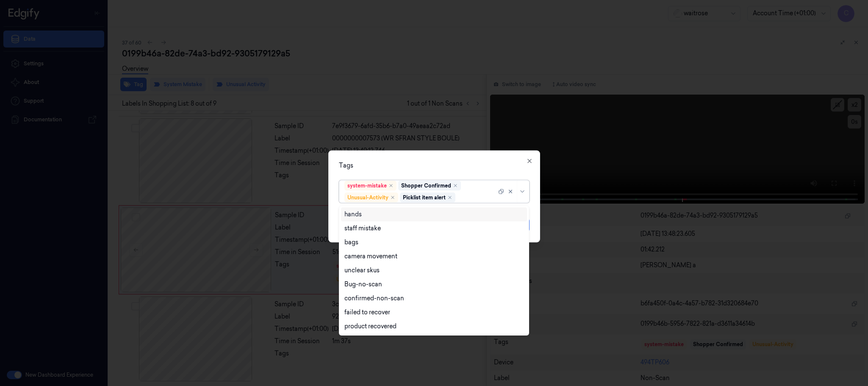 Image resolution: width=868 pixels, height=386 pixels. I want to click on div: staff mistake, so click(363, 228).